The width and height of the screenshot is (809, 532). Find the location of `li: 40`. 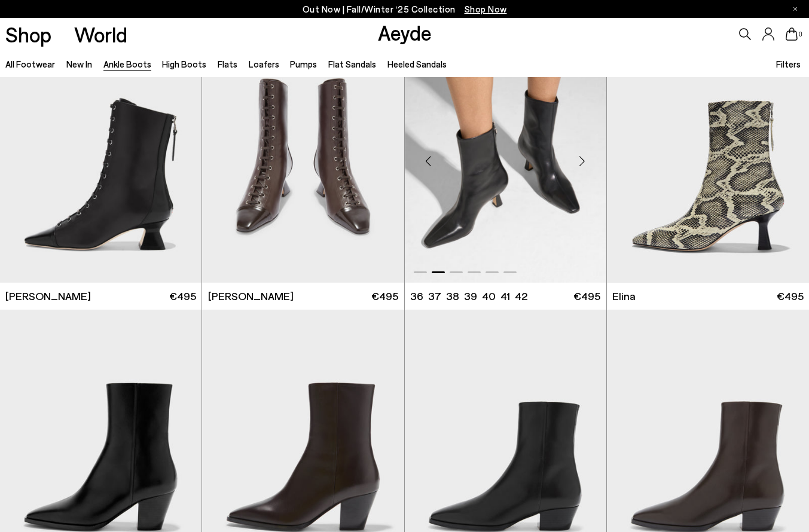

li: 40 is located at coordinates (489, 296).